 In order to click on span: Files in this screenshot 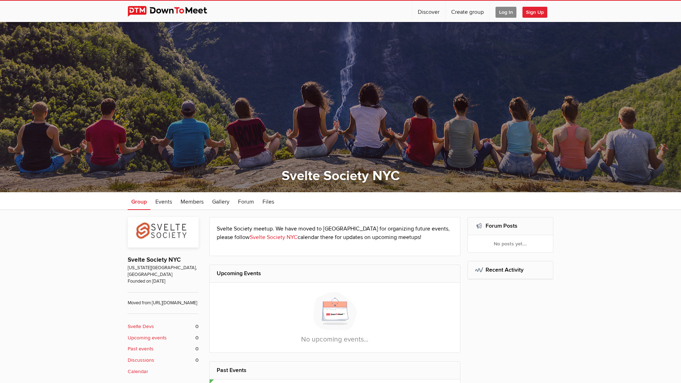, I will do `click(268, 202)`.